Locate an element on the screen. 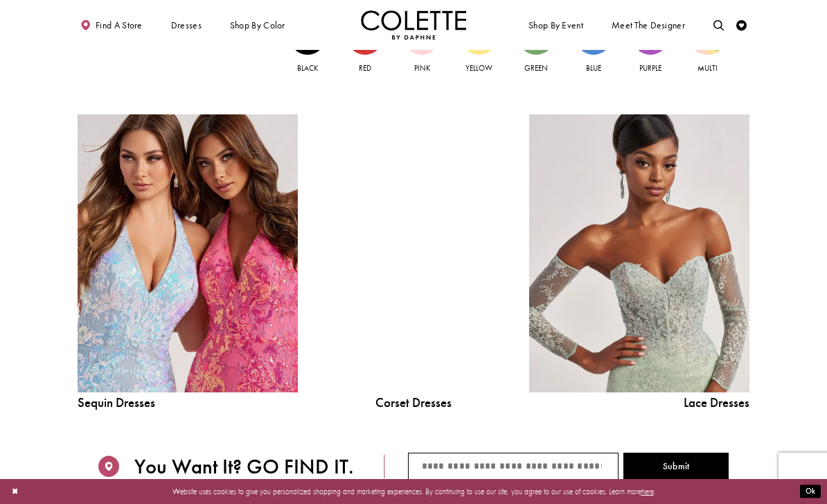 The image size is (827, 504). span: Black is located at coordinates (308, 68).